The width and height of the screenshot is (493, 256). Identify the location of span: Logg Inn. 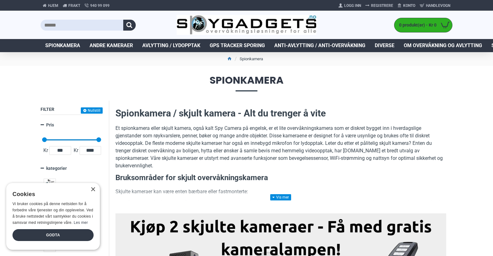
(353, 6).